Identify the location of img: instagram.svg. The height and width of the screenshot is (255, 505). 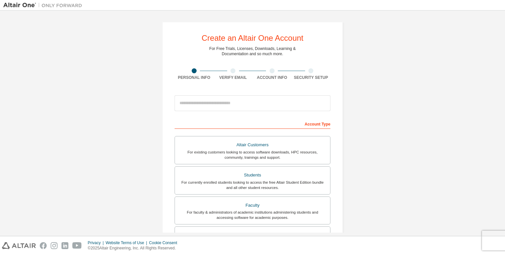
(54, 246).